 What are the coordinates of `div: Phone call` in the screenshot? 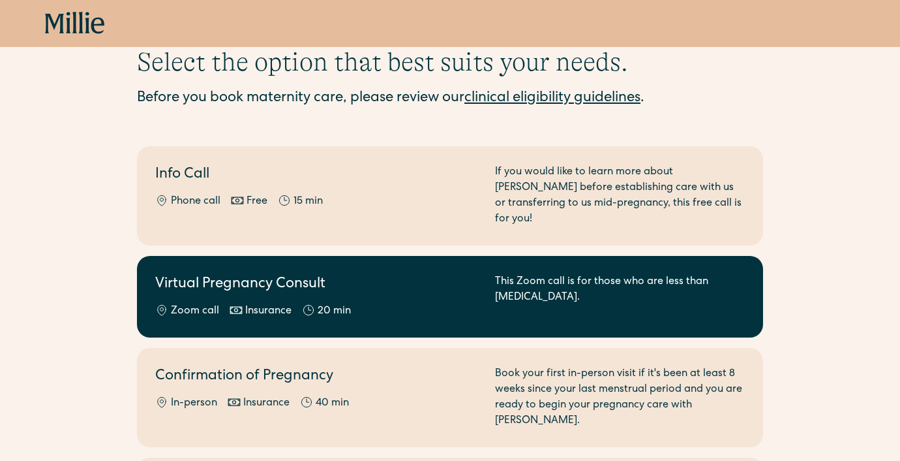 It's located at (196, 202).